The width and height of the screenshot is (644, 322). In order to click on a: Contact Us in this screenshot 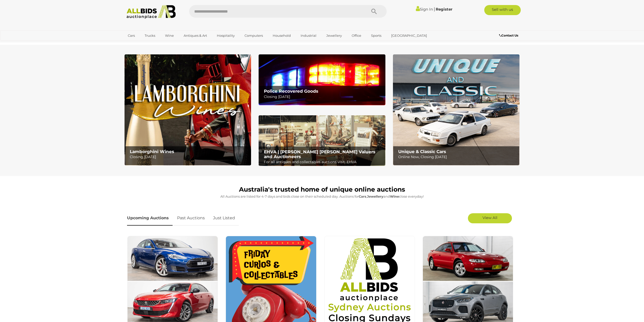, I will do `click(509, 35)`.